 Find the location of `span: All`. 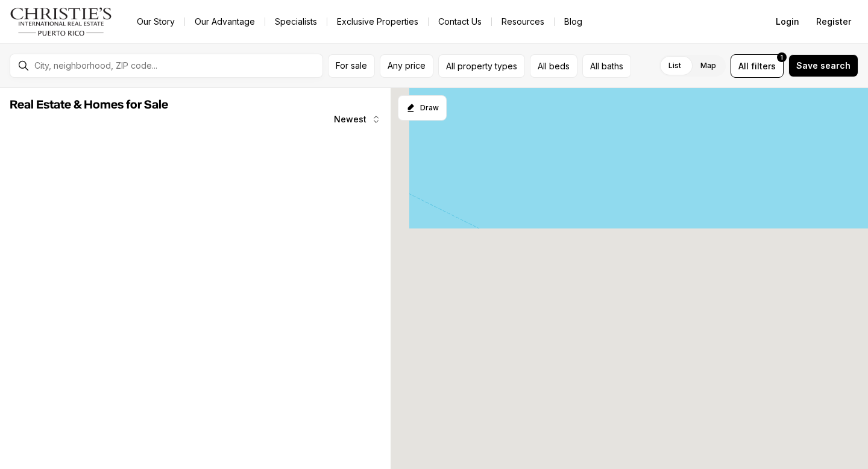

span: All is located at coordinates (744, 66).